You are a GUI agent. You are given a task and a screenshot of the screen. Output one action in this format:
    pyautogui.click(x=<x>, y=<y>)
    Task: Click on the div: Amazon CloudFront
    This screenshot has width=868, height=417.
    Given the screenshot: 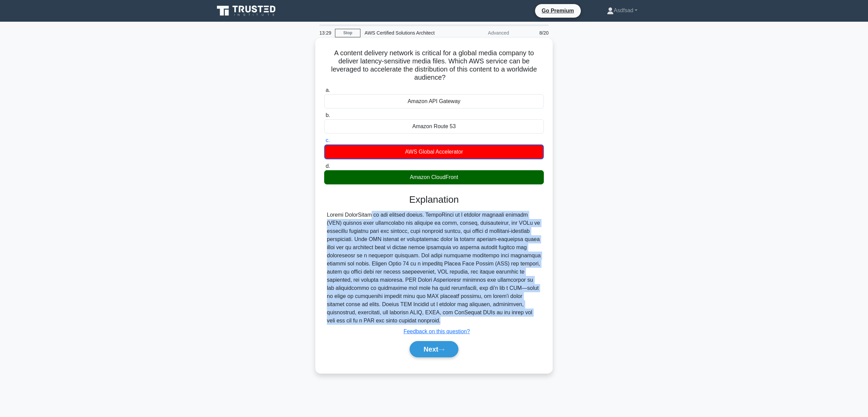 What is the action you would take?
    pyautogui.click(x=434, y=177)
    